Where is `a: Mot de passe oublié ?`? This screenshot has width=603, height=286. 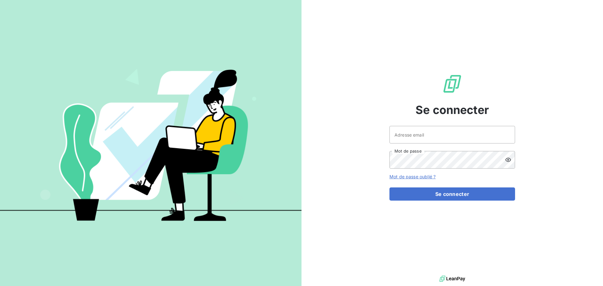
a: Mot de passe oublié ? is located at coordinates (412, 176).